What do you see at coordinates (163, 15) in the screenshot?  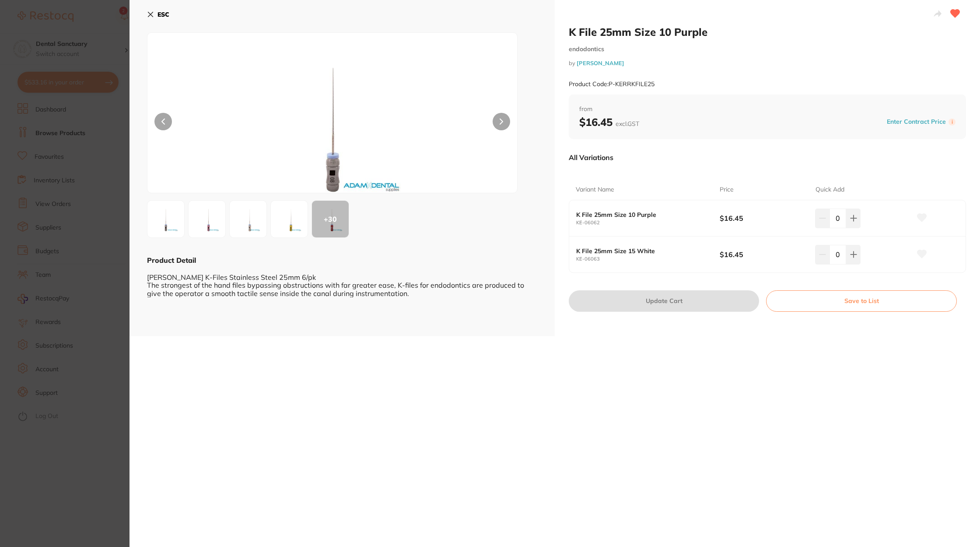 I see `b: ESC` at bounding box center [163, 15].